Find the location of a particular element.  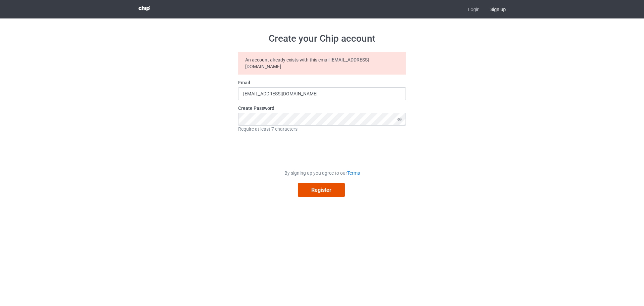

label: Create Password is located at coordinates (322, 108).